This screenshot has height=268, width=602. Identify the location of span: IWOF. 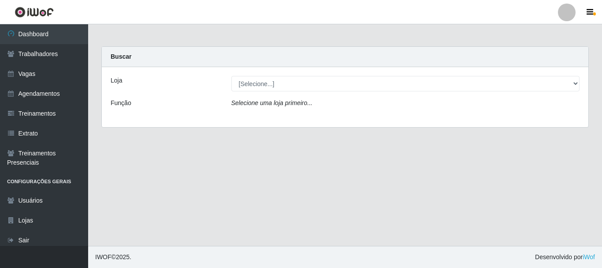
(103, 257).